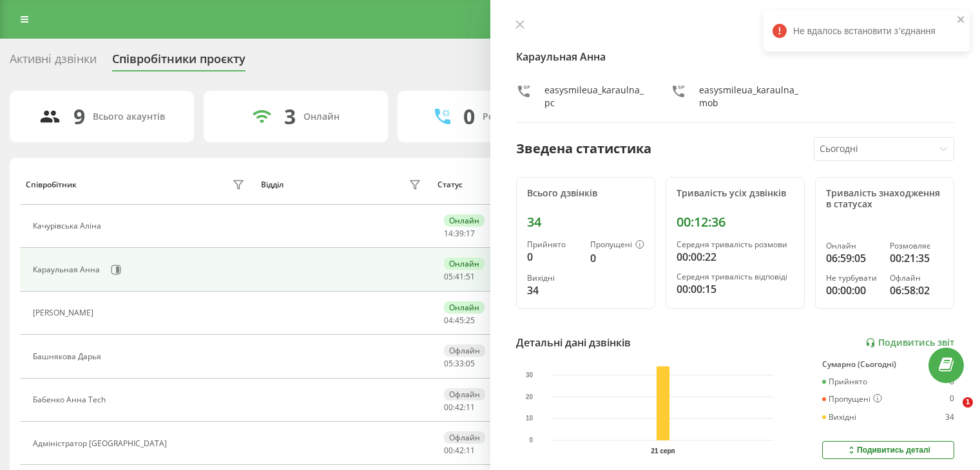 This screenshot has height=470, width=980. Describe the element at coordinates (448, 320) in the screenshot. I see `span: 04` at that location.